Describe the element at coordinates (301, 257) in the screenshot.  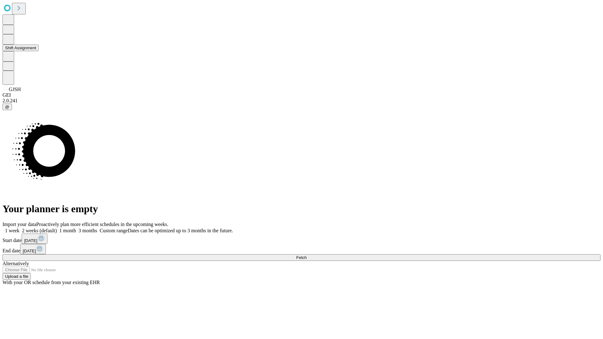
I see `button: Fetch` at that location.